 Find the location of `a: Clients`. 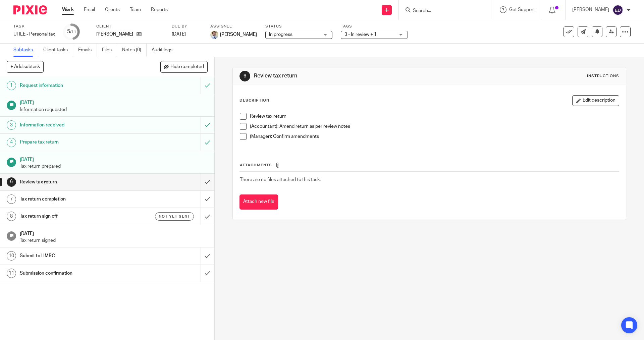

a: Clients is located at coordinates (112, 10).